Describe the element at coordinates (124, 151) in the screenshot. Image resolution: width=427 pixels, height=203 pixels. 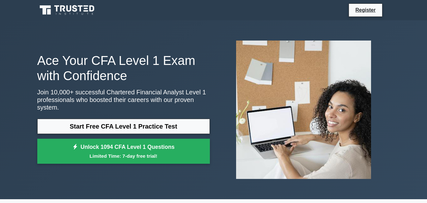
I see `a: Unlock 1094 CFA Level 1 QuestionsLimited Time: 7-day free trial!` at that location.